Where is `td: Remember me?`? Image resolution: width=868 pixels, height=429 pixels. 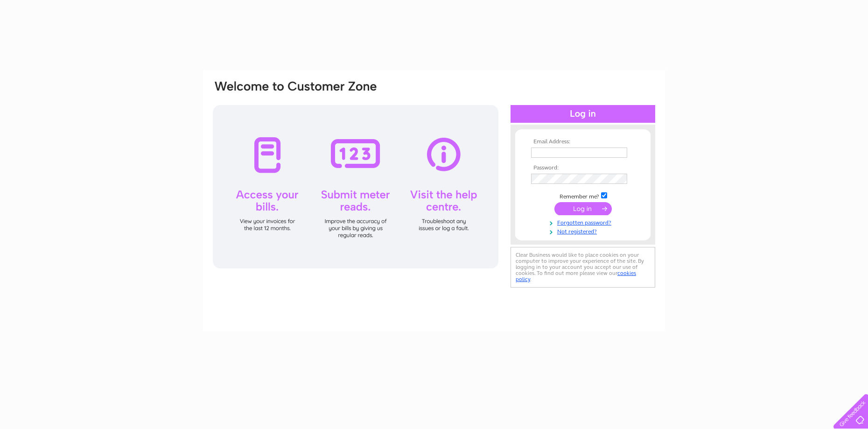
td: Remember me? is located at coordinates (583, 195).